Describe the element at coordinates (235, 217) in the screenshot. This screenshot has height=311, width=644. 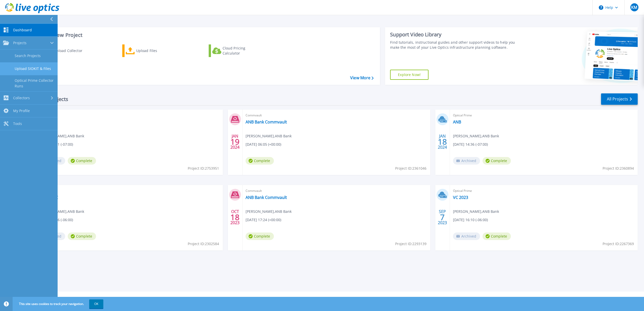
I see `div: OCT 2023` at that location.